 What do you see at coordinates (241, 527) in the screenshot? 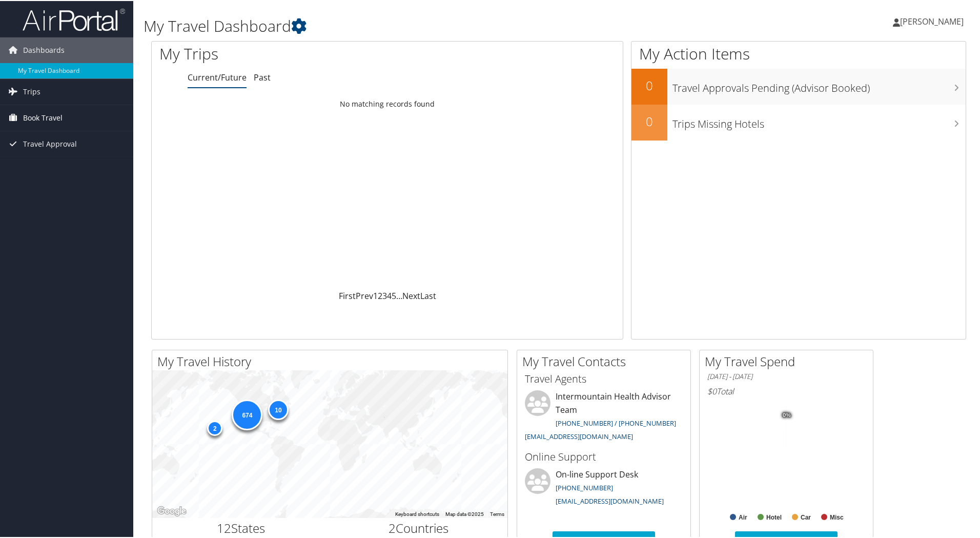
I see `h2: States` at bounding box center [241, 527].